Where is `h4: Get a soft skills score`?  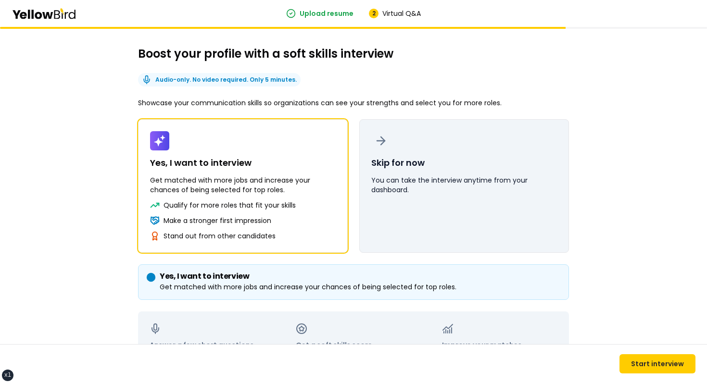 h4: Get a soft skills score is located at coordinates (354, 345).